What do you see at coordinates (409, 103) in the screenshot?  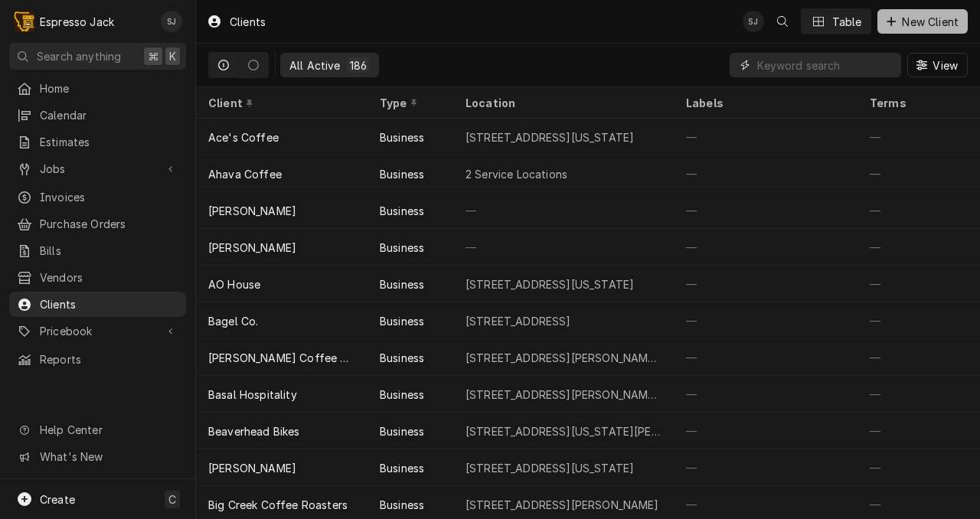 I see `div: Type` at bounding box center [409, 103].